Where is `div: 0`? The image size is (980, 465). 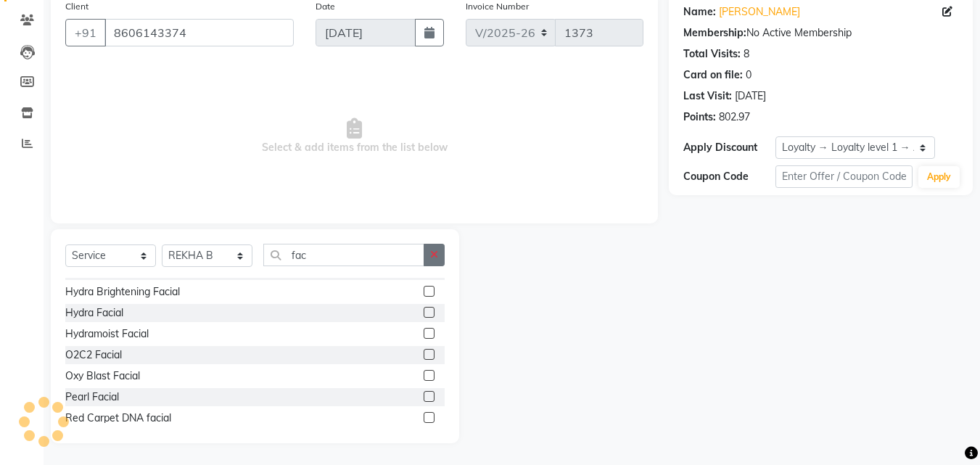
div: 0 is located at coordinates (749, 75).